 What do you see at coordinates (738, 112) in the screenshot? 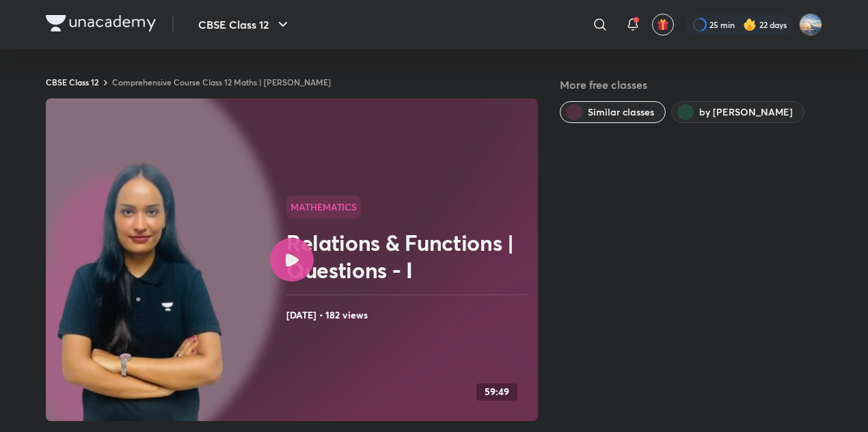
I see `button: by Shivani Sharma` at bounding box center [738, 112].